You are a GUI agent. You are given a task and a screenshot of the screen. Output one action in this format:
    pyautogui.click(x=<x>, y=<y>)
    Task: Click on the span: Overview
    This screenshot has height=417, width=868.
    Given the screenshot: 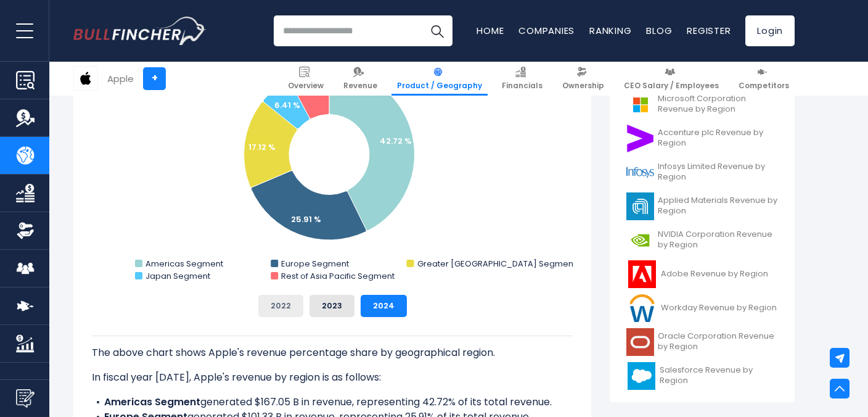 What is the action you would take?
    pyautogui.click(x=306, y=85)
    